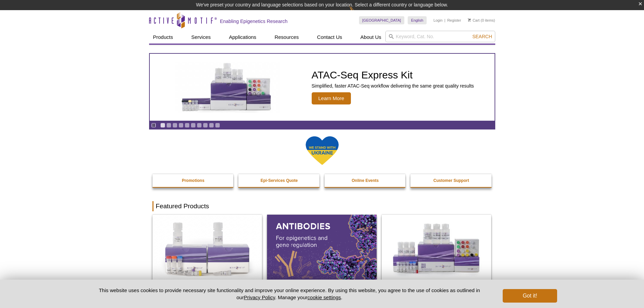 This screenshot has width=644, height=308. I want to click on h2: Enabling Epigenetics Research, so click(254, 21).